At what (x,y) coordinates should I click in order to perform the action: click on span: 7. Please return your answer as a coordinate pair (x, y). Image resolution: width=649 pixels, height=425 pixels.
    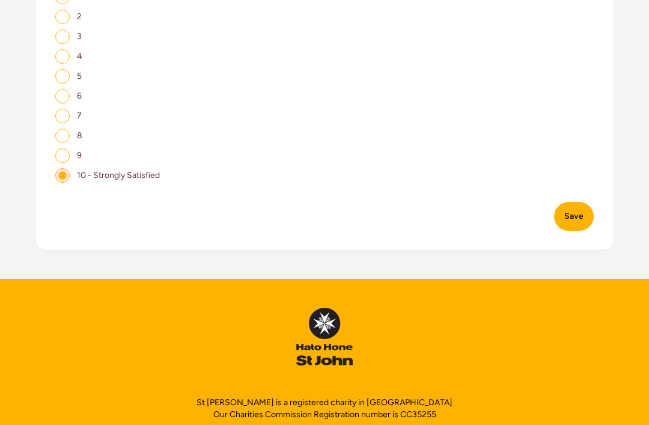
    Looking at the image, I should click on (79, 115).